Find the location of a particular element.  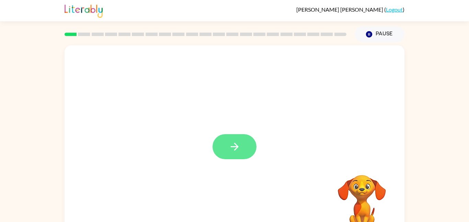

button: Pause is located at coordinates (379, 34).